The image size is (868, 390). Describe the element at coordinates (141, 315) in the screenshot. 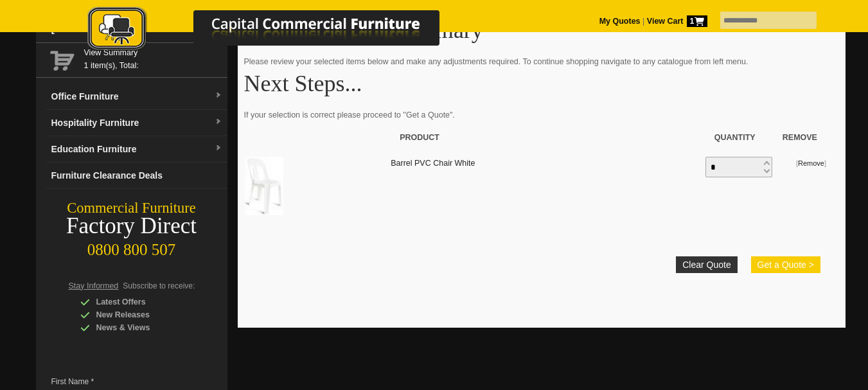

I see `div: New Releases` at that location.